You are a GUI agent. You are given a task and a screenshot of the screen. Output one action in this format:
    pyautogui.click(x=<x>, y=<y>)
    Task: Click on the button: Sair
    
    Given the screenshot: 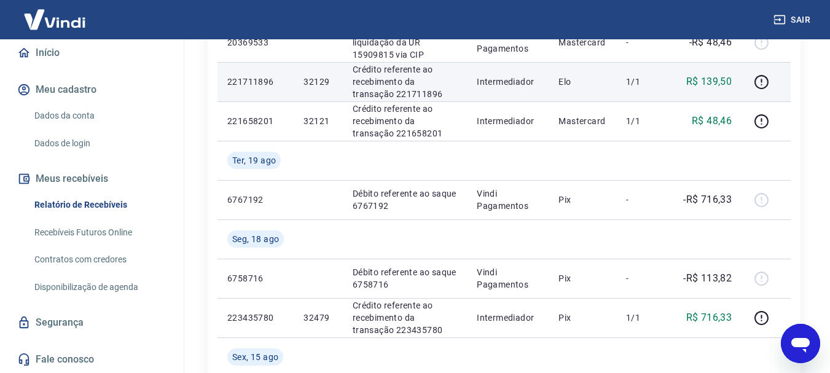 What is the action you would take?
    pyautogui.click(x=793, y=20)
    